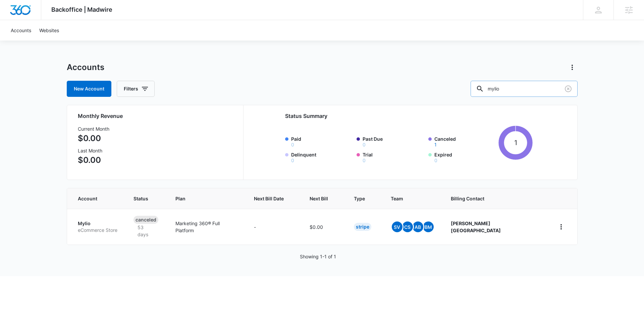 Image resolution: width=644 pixels, height=321 pixels. What do you see at coordinates (572, 67) in the screenshot?
I see `button: Actions` at bounding box center [572, 67].